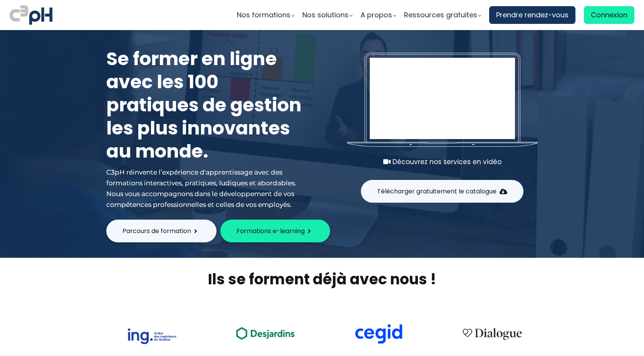  Describe the element at coordinates (275, 231) in the screenshot. I see `button: Formations e-learning` at that location.